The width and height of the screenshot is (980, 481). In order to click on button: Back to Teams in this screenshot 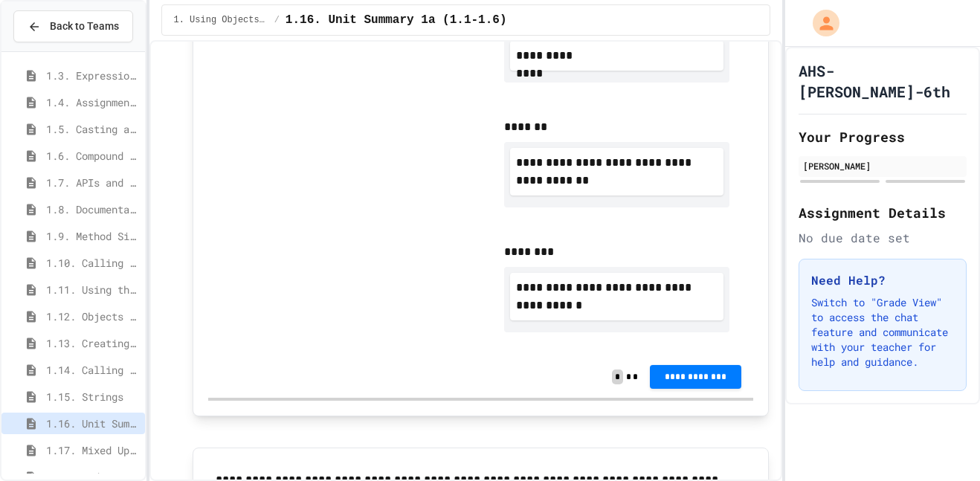, I will do `click(73, 26)`.